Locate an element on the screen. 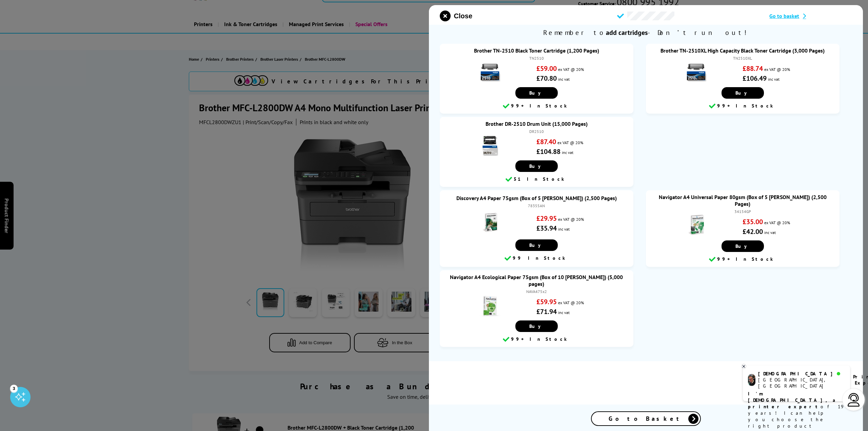  p: of 19 years! I can help you choose the right product is located at coordinates (797, 410).